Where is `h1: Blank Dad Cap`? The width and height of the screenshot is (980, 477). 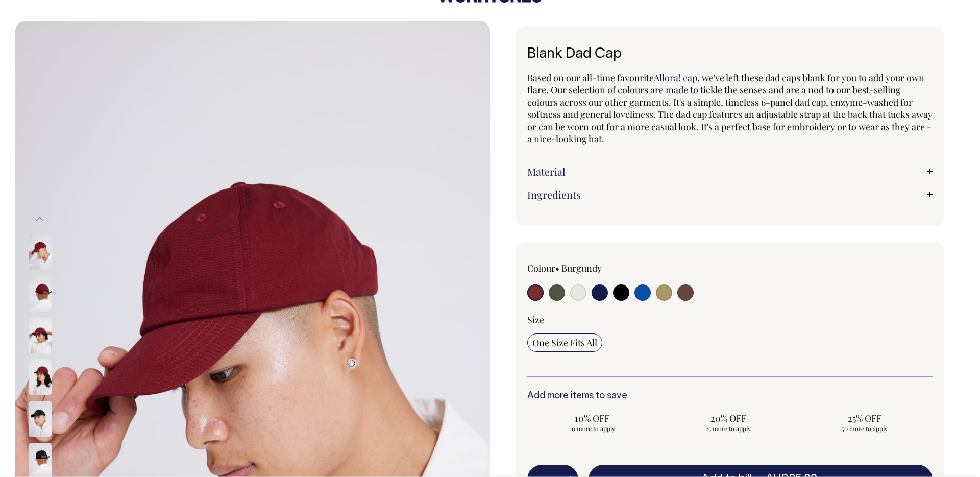 h1: Blank Dad Cap is located at coordinates (730, 54).